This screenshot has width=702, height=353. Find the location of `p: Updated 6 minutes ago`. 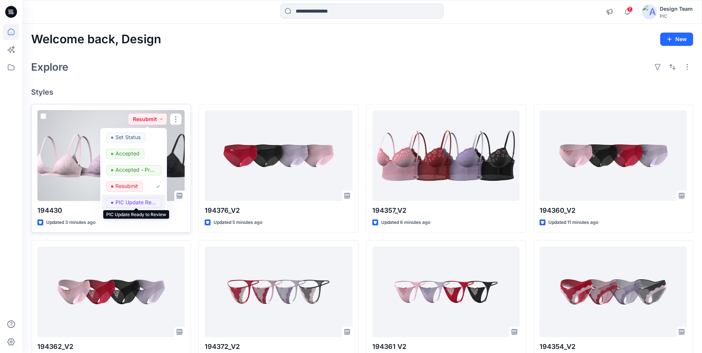

p: Updated 6 minutes ago is located at coordinates (405, 222).